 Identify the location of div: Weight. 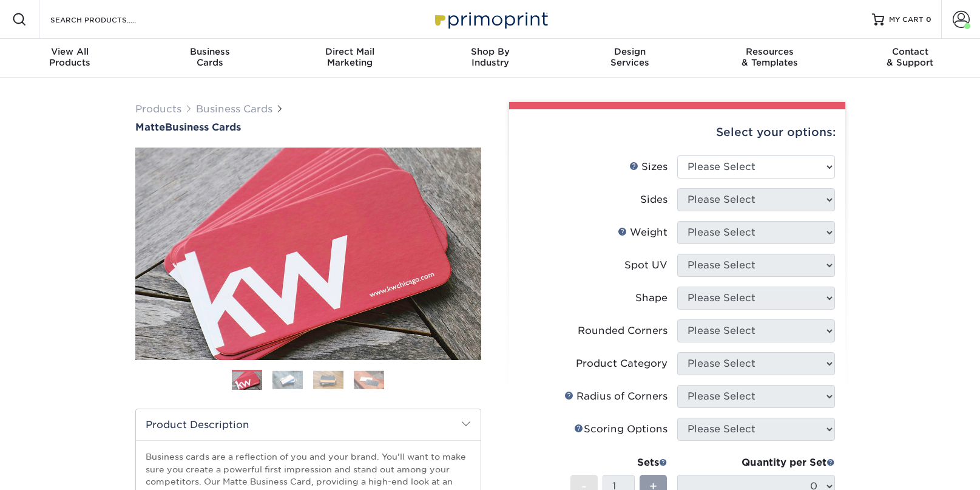
(643, 232).